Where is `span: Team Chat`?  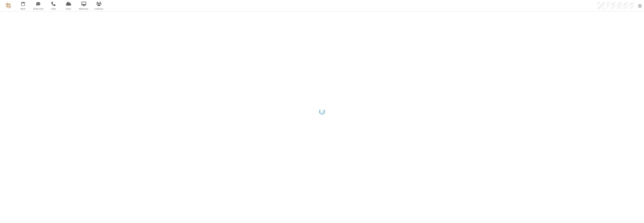
span: Team Chat is located at coordinates (38, 9).